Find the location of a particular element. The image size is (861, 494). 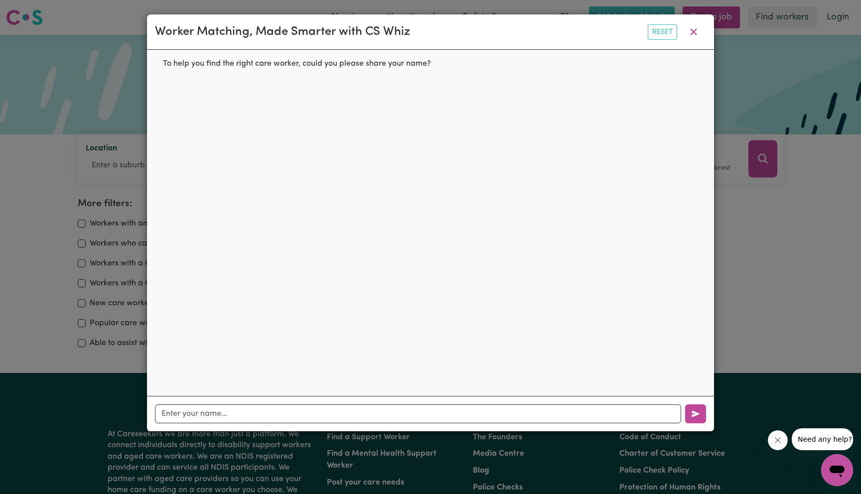

button: Reset is located at coordinates (662, 32).